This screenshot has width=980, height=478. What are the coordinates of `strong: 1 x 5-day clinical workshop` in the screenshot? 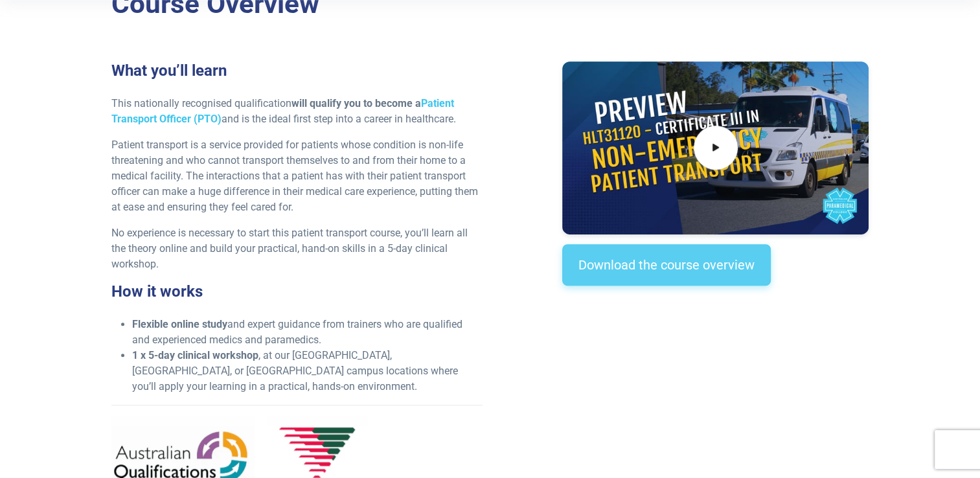 It's located at (195, 355).